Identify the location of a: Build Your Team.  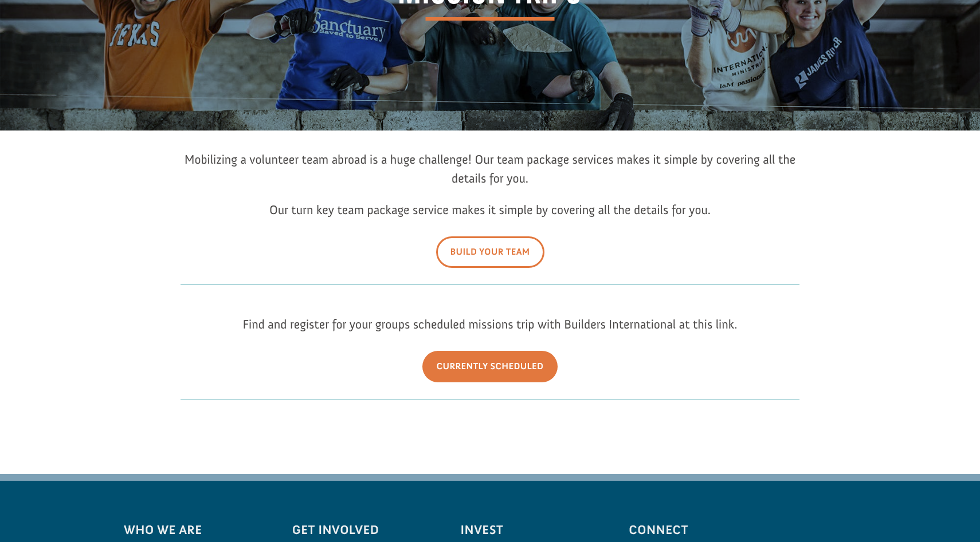
(490, 252).